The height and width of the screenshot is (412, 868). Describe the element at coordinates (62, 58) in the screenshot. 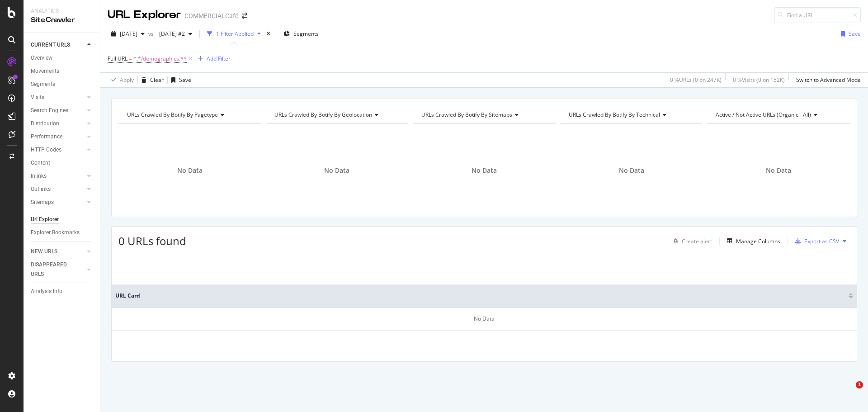

I see `a: Overview` at that location.